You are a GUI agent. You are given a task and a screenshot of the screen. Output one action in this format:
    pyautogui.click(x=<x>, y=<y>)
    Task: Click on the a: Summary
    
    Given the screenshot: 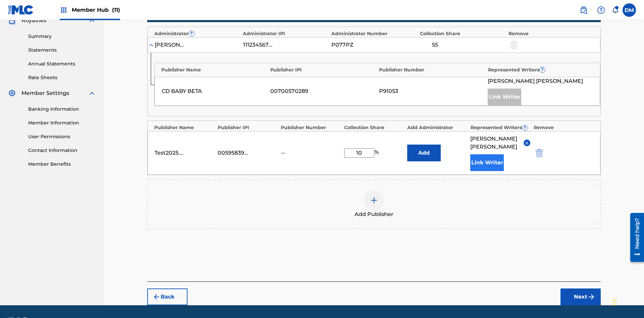 What is the action you would take?
    pyautogui.click(x=62, y=36)
    